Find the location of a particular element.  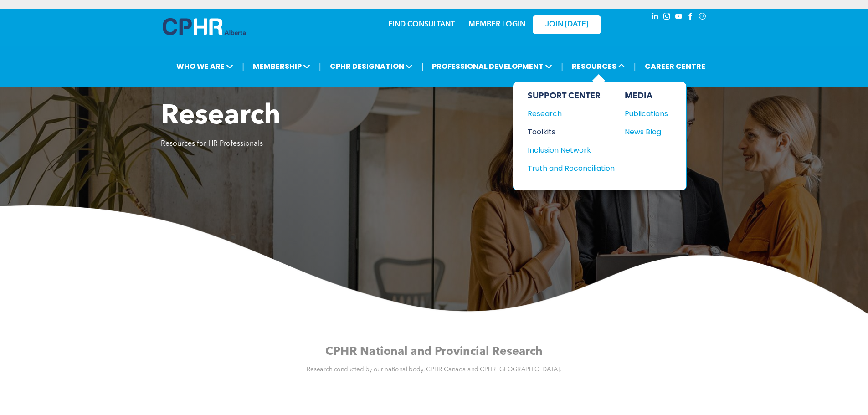

div: Truth and Reconciliation is located at coordinates (567, 168).